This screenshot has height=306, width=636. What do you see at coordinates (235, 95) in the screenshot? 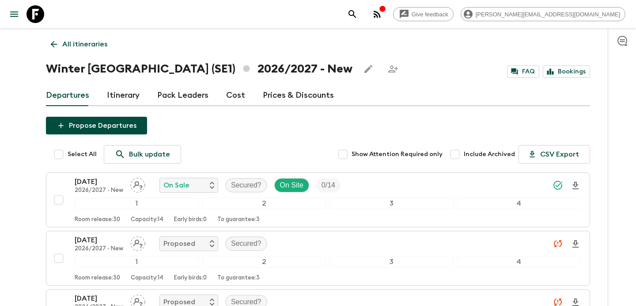
I see `a: Cost` at bounding box center [235, 95].